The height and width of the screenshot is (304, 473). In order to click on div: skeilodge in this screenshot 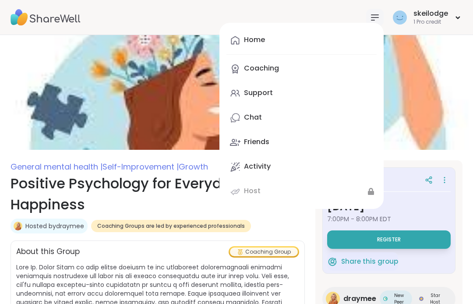, I will do `click(430, 14)`.